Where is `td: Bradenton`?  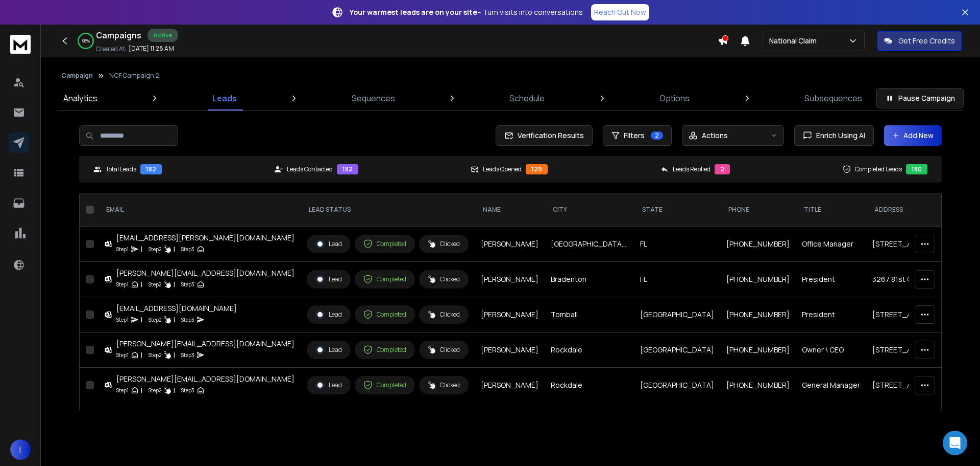
td: Bradenton is located at coordinates (589, 279).